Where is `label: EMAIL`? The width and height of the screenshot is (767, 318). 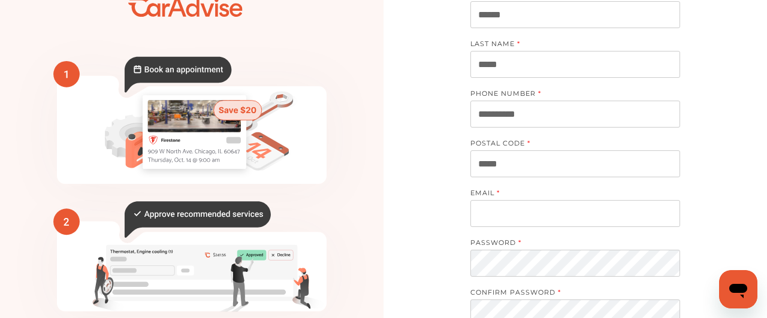
label: EMAIL is located at coordinates (569, 194).